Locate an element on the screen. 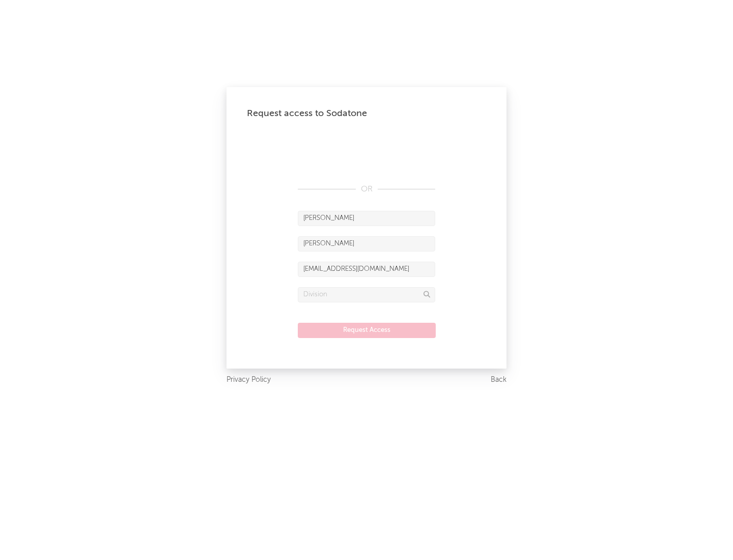  div: OR is located at coordinates (367, 189).